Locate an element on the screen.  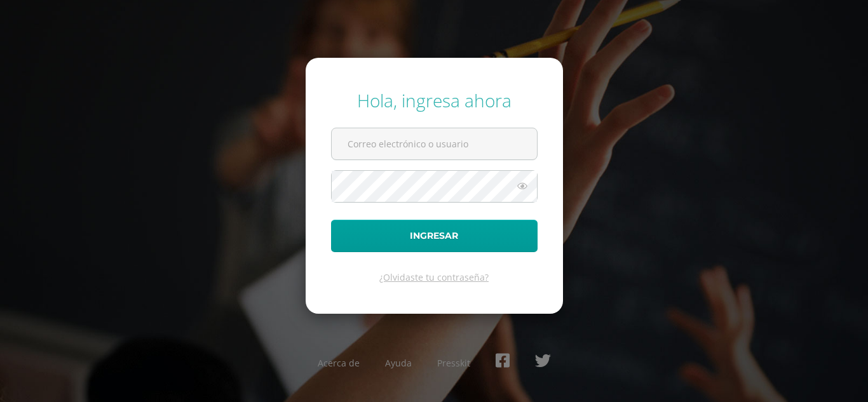
a: Acerca de is located at coordinates (339, 363).